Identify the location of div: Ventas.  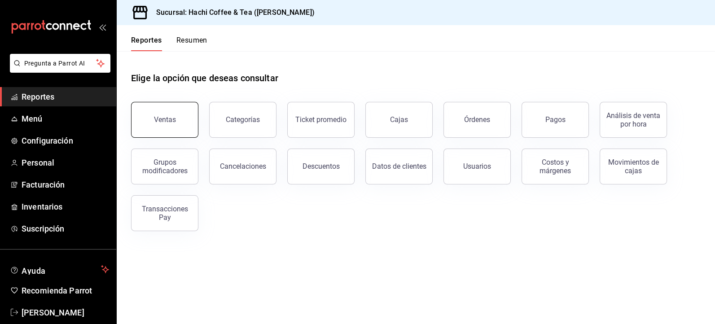
(165, 119).